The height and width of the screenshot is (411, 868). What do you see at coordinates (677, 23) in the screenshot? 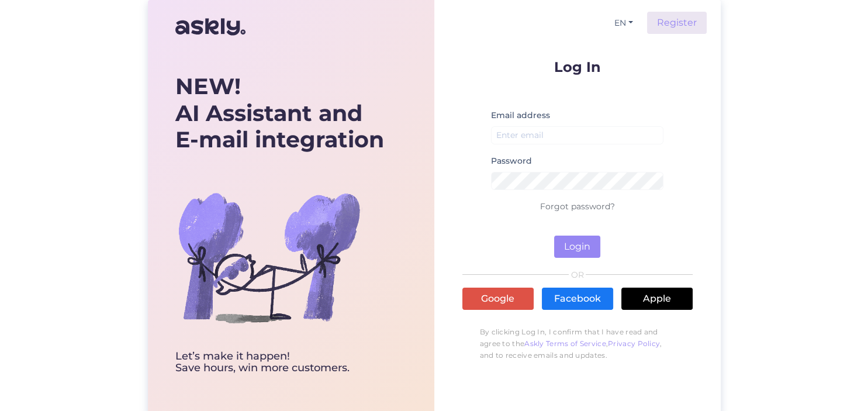
I see `a: Register` at bounding box center [677, 23].